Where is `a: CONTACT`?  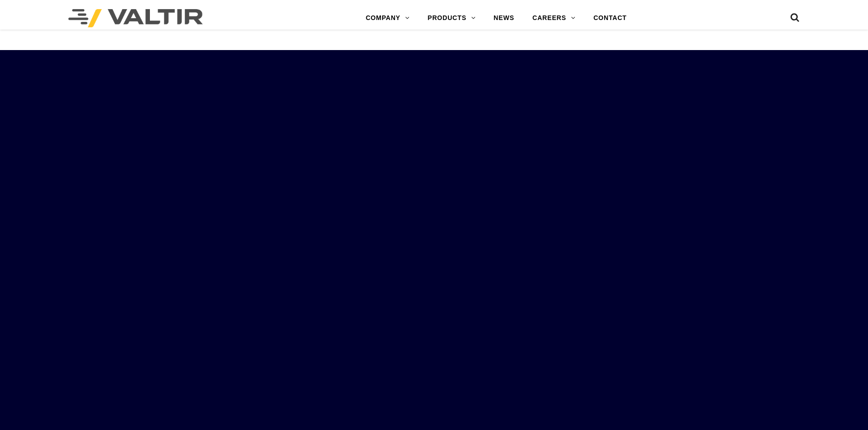 a: CONTACT is located at coordinates (610, 18).